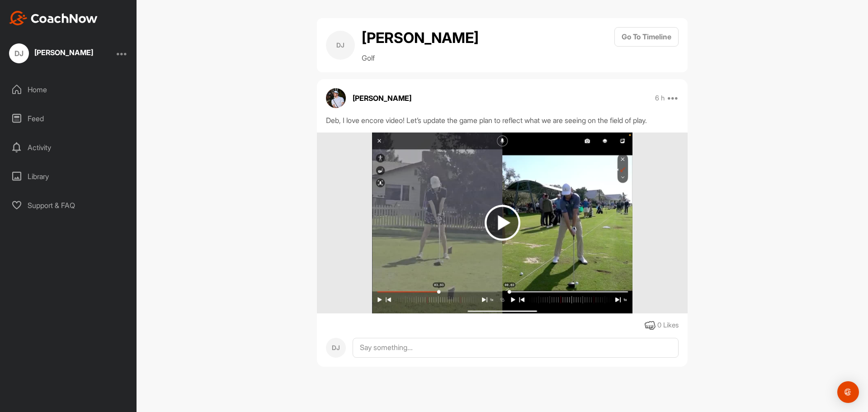  What do you see at coordinates (68, 90) in the screenshot?
I see `div: Home` at bounding box center [68, 90].